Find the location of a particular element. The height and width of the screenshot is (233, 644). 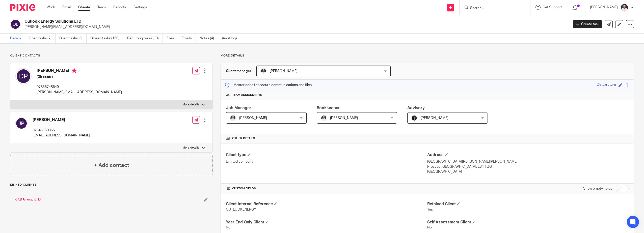

h3: Client manager is located at coordinates (238, 71).